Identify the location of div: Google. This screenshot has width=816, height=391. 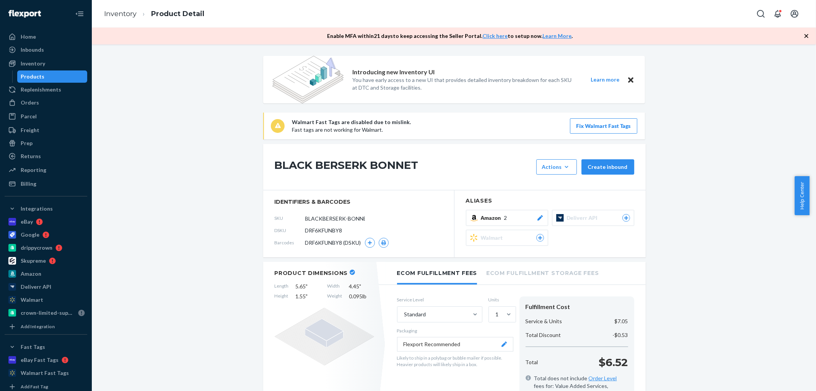
(30, 235).